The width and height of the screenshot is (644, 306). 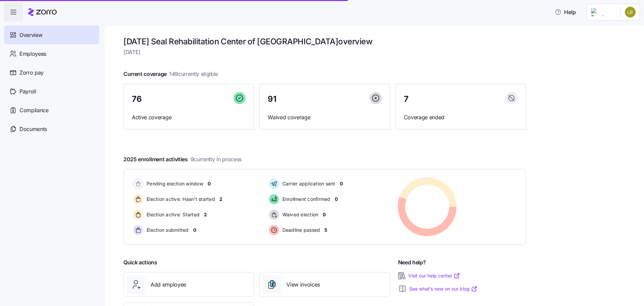 What do you see at coordinates (33, 54) in the screenshot?
I see `span: Employees` at bounding box center [33, 54].